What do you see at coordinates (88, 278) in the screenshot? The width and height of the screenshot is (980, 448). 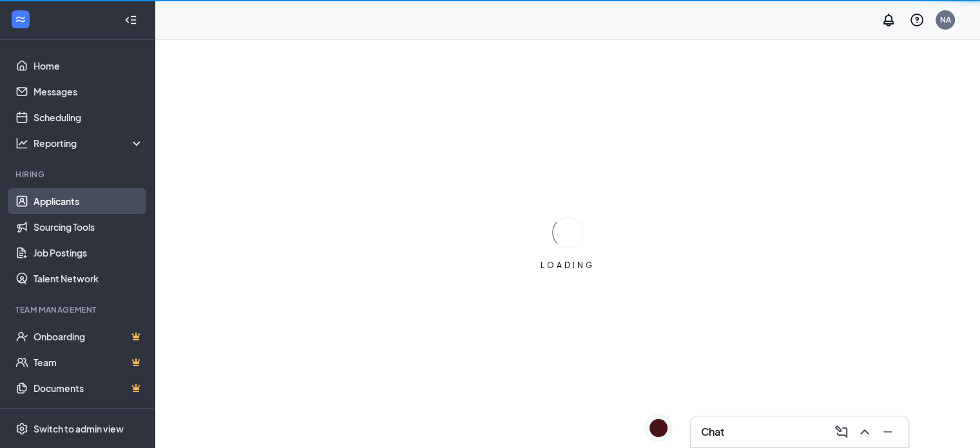 I see `a: Talent Network` at bounding box center [88, 278].